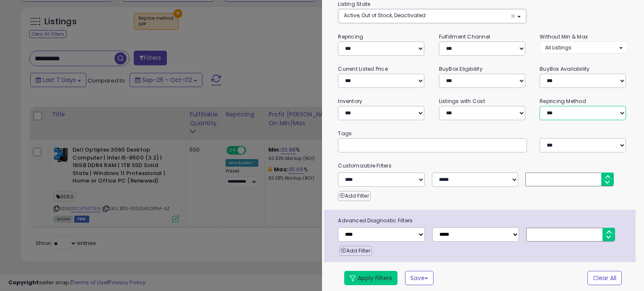 The height and width of the screenshot is (291, 644). Describe the element at coordinates (558, 47) in the screenshot. I see `span: All Listings` at that location.